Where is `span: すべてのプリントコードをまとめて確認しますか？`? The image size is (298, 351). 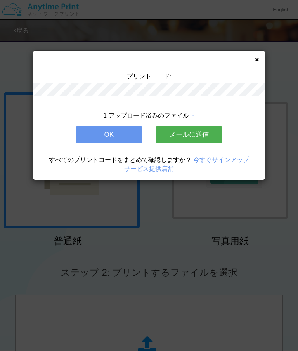 span: すべてのプリントコードをまとめて確認しますか？ is located at coordinates (120, 160).